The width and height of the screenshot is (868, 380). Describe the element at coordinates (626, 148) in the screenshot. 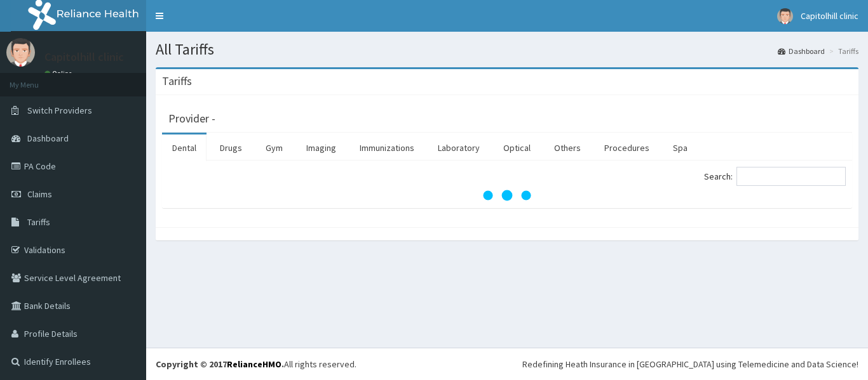

I see `a: Procedures` at that location.